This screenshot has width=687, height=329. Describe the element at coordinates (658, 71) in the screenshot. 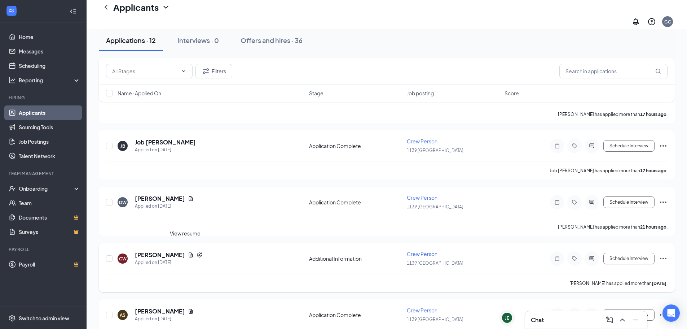

I see `svg: MagnifyingGlass` at that location.